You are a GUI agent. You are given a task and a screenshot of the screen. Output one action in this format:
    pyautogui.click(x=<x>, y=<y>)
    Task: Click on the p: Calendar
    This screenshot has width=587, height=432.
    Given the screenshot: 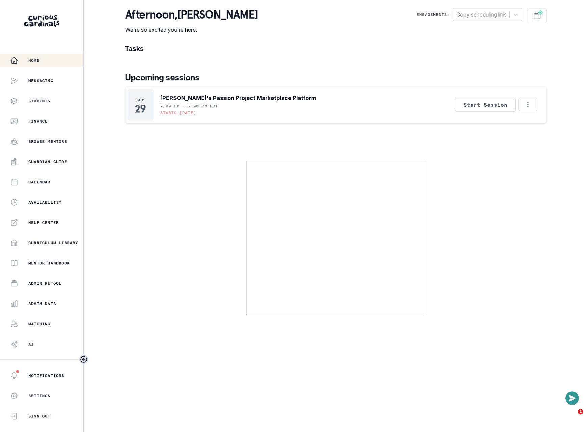 What is the action you would take?
    pyautogui.click(x=39, y=182)
    